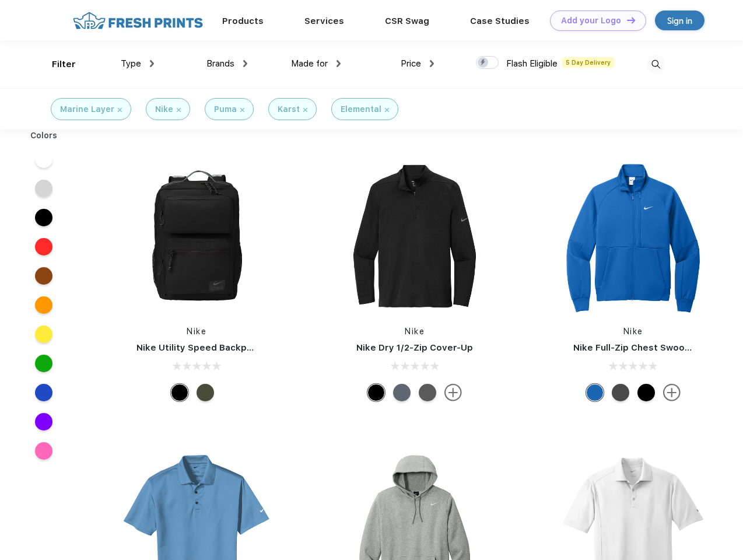  I want to click on a: Nike Utility Speed Backpack, so click(200, 348).